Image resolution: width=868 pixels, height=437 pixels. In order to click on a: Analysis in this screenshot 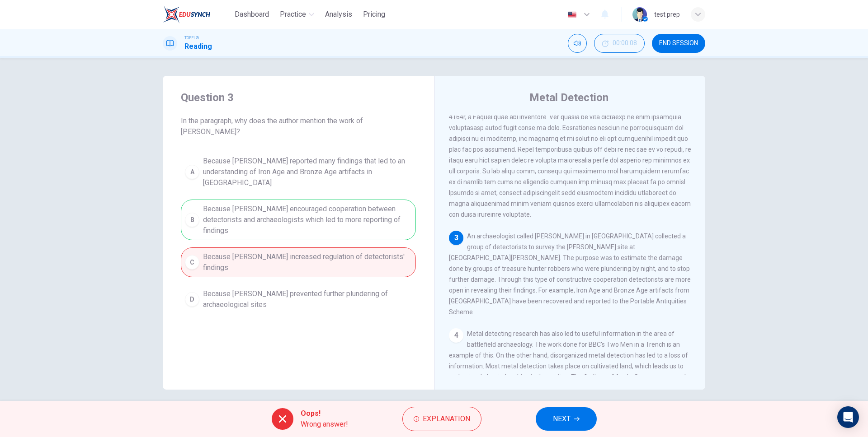, I will do `click(339, 14)`.